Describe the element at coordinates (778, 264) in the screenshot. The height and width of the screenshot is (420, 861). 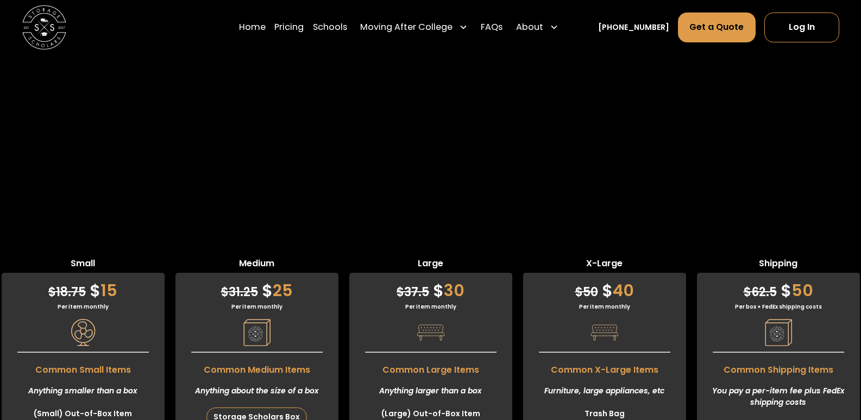
I see `span: Shipping` at that location.